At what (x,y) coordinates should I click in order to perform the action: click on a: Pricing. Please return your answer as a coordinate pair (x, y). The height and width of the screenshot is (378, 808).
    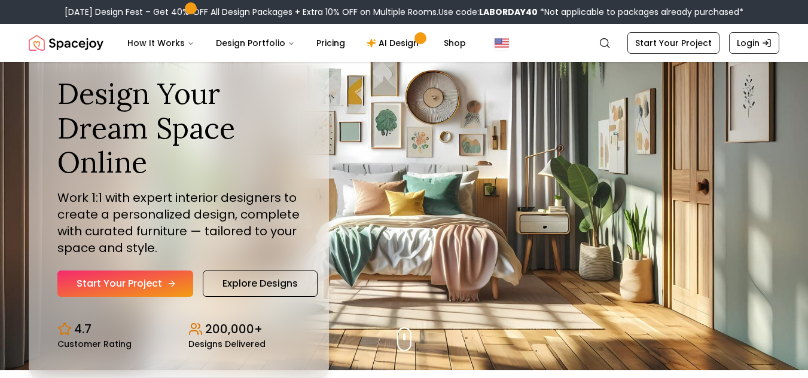
    Looking at the image, I should click on (331, 43).